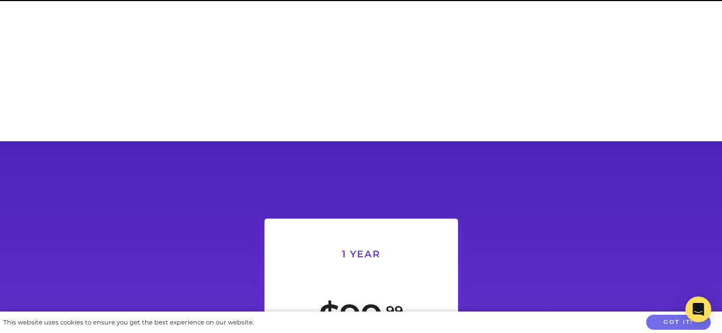 The width and height of the screenshot is (722, 333). I want to click on button: Got it!, so click(678, 322).